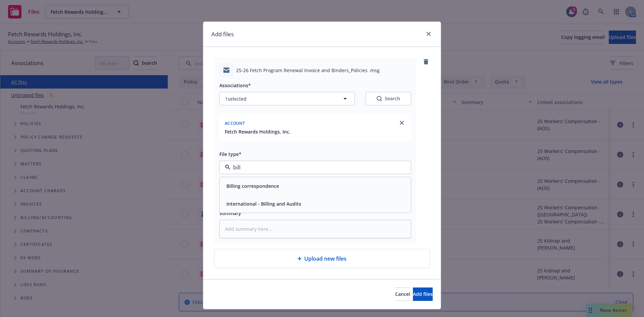 The width and height of the screenshot is (644, 317). Describe the element at coordinates (264, 203) in the screenshot. I see `button: International - Billing and Audits` at that location.